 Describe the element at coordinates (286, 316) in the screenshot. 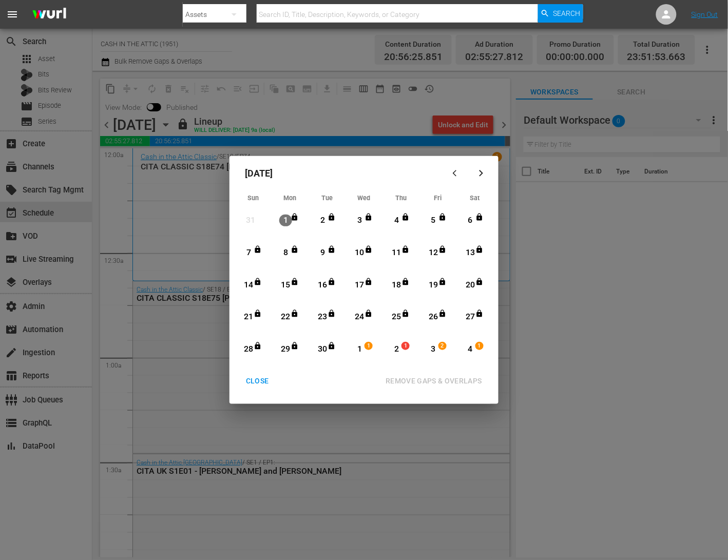

I see `div: 22` at that location.